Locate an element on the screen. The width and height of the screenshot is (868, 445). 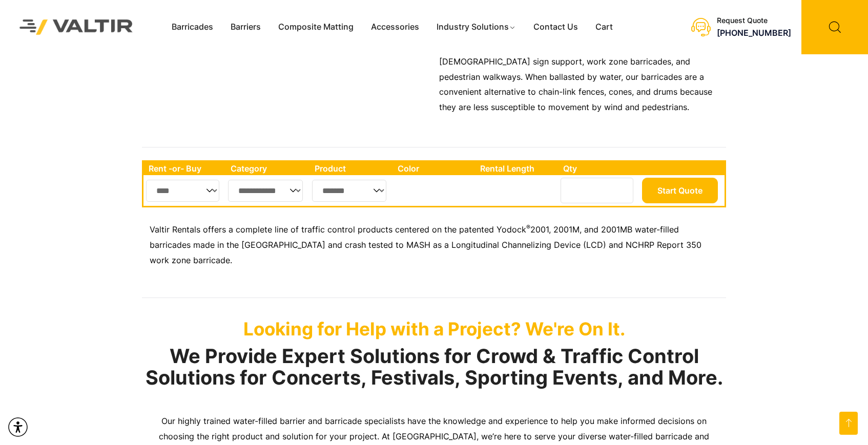
th: Rental Length is located at coordinates (516, 169).